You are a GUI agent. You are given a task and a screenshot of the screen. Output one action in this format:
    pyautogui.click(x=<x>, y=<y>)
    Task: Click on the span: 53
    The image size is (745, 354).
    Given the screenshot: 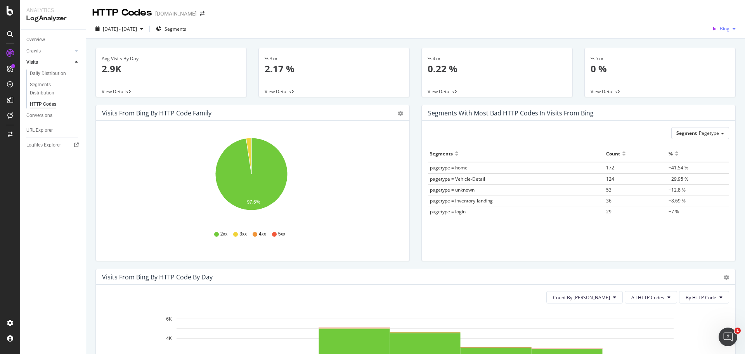 What is the action you would take?
    pyautogui.click(x=609, y=189)
    